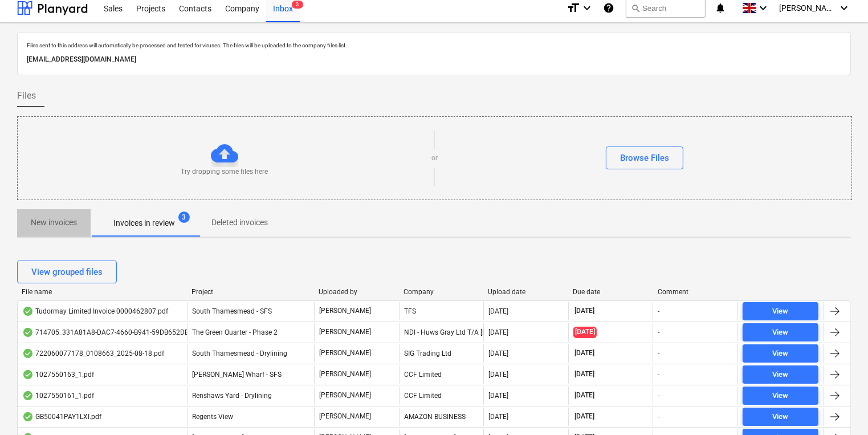 This screenshot has height=435, width=868. Describe the element at coordinates (441, 416) in the screenshot. I see `div: AMAZON BUSINESS` at that location.